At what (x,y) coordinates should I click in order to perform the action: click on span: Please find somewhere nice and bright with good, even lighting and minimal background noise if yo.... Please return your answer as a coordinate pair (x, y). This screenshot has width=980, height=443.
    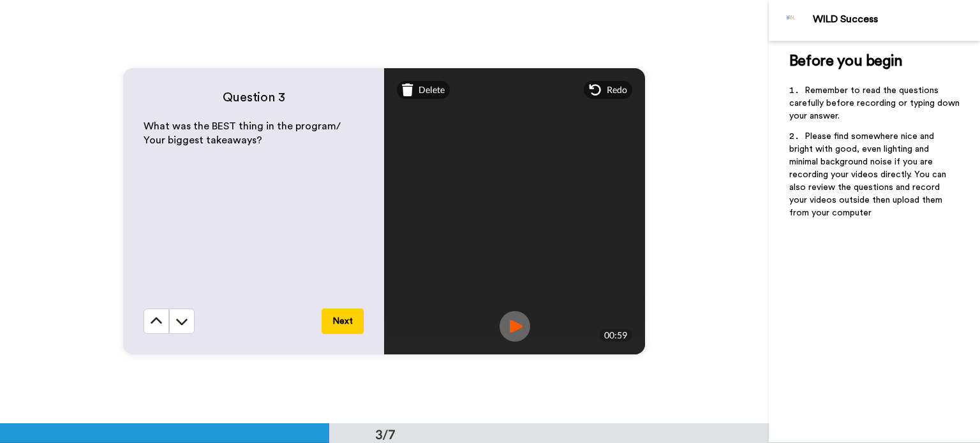
    Looking at the image, I should click on (869, 175).